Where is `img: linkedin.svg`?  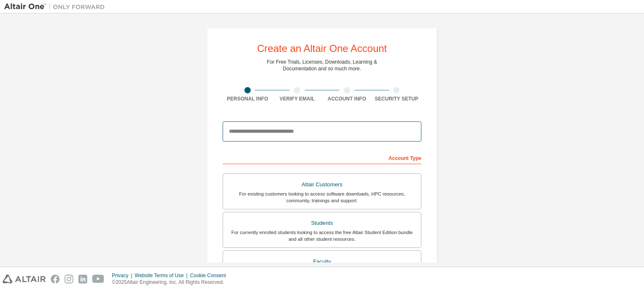 img: linkedin.svg is located at coordinates (82, 279).